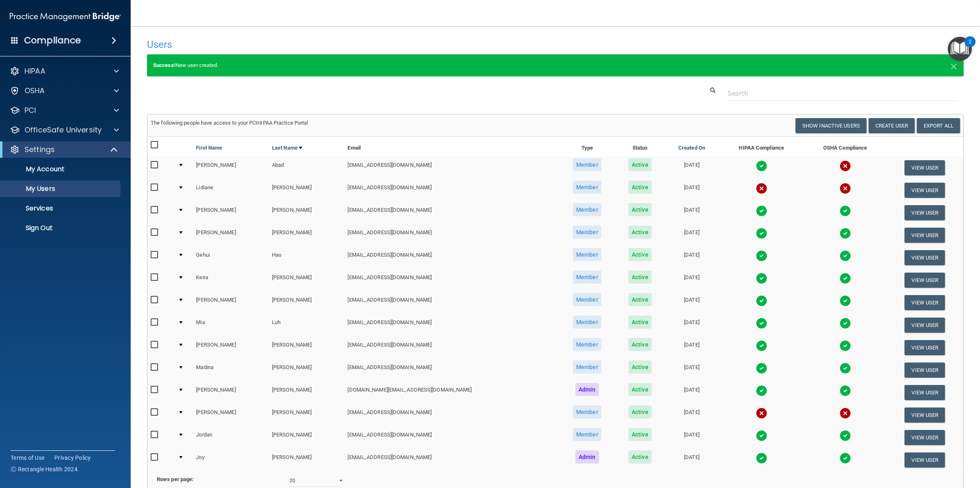  Describe the element at coordinates (231, 370) in the screenshot. I see `td: Madina` at that location.